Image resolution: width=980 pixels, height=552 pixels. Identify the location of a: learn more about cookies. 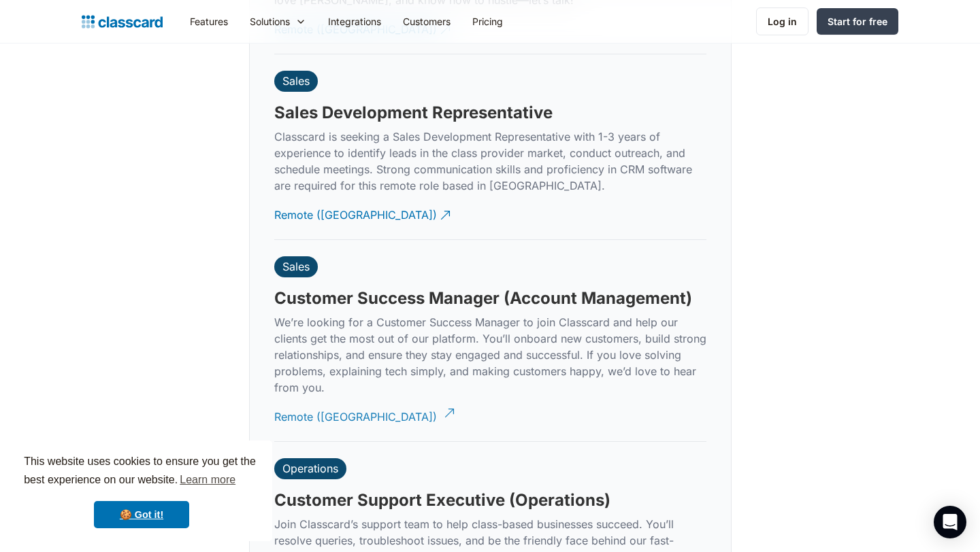
(207, 480).